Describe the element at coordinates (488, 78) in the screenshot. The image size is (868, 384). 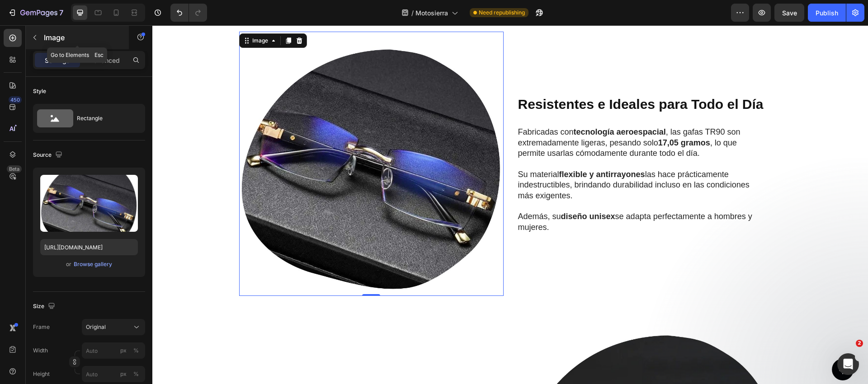
I see `strong: Resistentes e Ideales para Todo el Día` at that location.